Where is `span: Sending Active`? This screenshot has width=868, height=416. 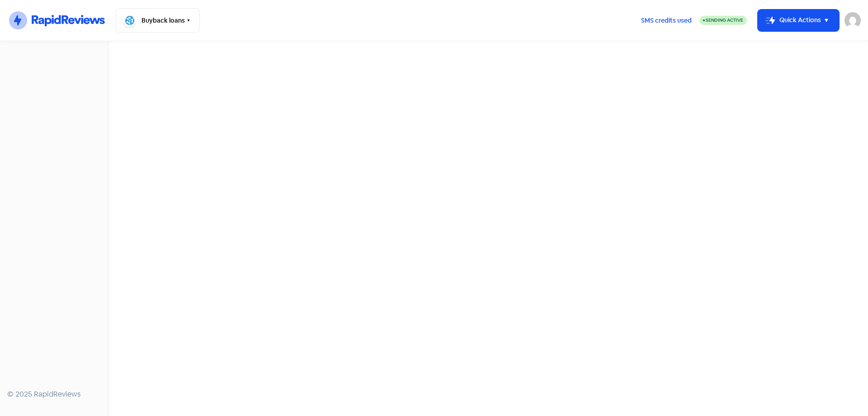 span: Sending Active is located at coordinates (724, 20).